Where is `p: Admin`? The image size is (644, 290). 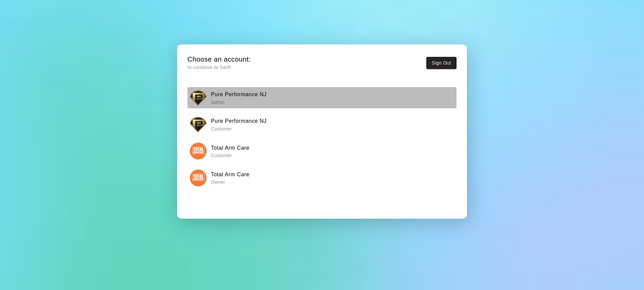 p: Admin is located at coordinates (239, 102).